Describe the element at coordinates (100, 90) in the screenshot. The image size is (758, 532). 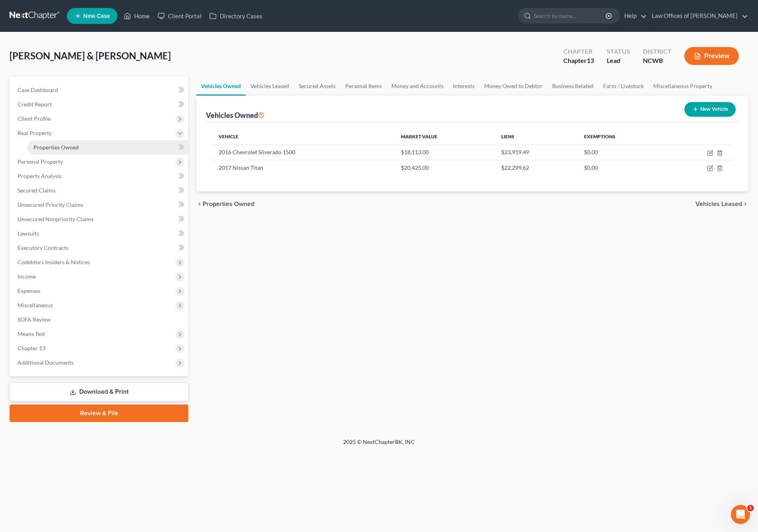
I see `a: Case Dashboard` at that location.